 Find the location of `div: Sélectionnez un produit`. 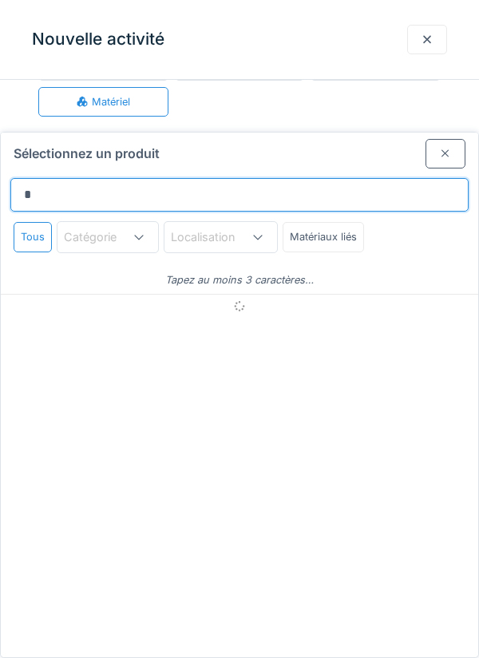

div: Sélectionnez un produit is located at coordinates (240, 150).